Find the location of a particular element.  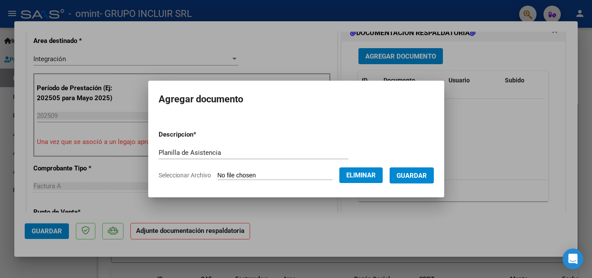

span: Seleccionar Archivo is located at coordinates (185, 175).